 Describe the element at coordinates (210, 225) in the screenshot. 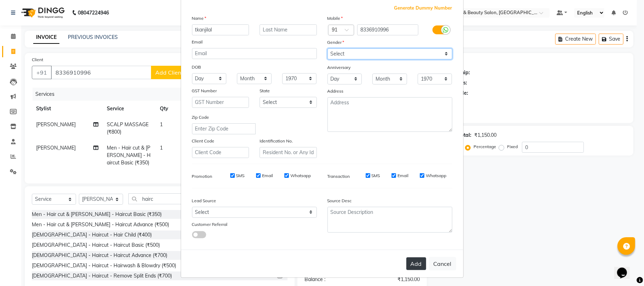

I see `label: Customer Referral` at that location.